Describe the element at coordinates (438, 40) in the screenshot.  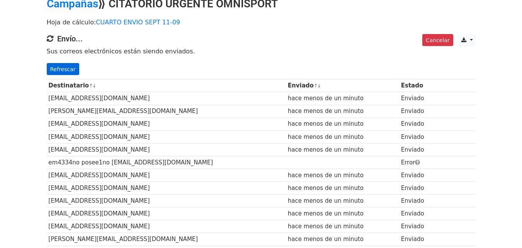
I see `a: Cancelar` at that location.